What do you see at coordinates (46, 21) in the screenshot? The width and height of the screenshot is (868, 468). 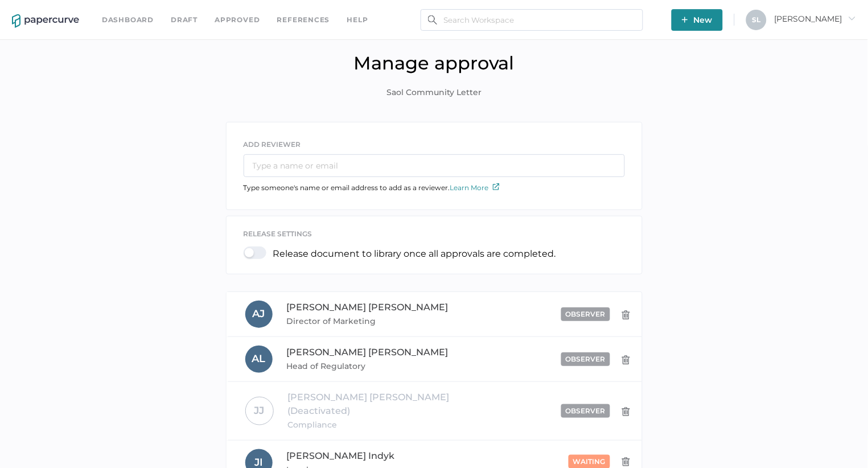 I see `img: papercurve-logo-colour.7244d18c.svg` at bounding box center [46, 21].